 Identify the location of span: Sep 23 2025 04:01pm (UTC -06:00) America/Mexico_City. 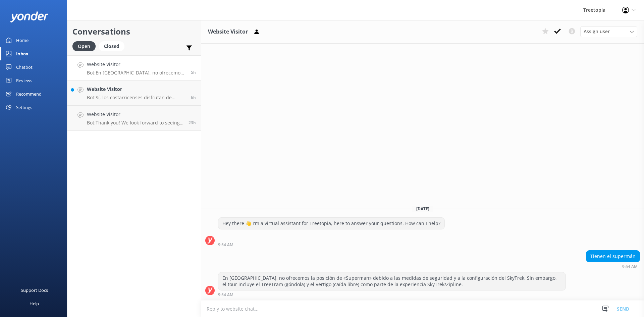
(192, 122).